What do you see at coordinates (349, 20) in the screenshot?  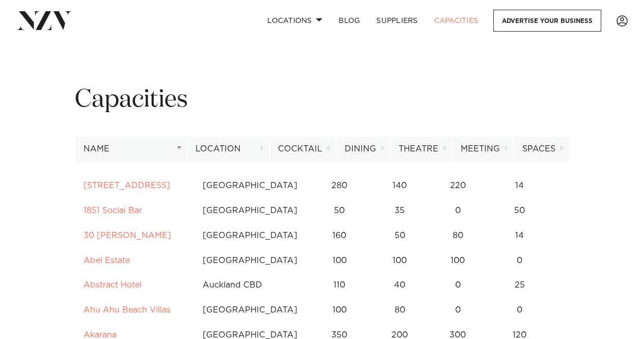 I see `a: BLOG` at bounding box center [349, 20].